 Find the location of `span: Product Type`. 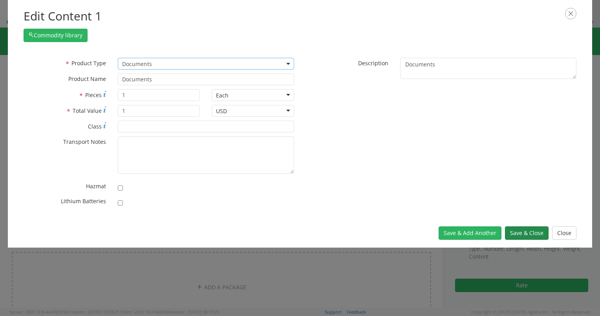

span: Product Type is located at coordinates (89, 63).